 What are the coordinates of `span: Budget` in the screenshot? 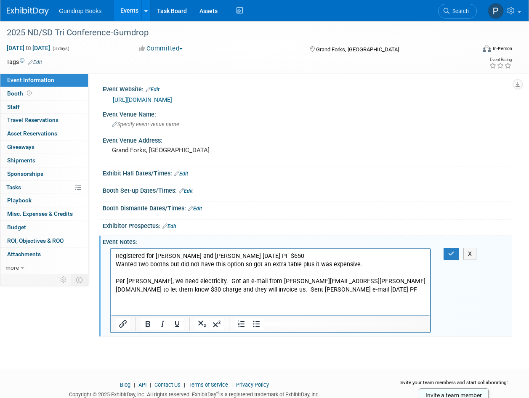 It's located at (16, 227).